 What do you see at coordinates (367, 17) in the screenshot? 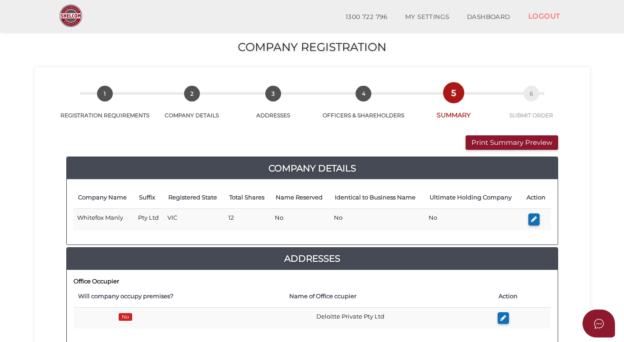
I see `a: 1300 722 796` at bounding box center [367, 17].